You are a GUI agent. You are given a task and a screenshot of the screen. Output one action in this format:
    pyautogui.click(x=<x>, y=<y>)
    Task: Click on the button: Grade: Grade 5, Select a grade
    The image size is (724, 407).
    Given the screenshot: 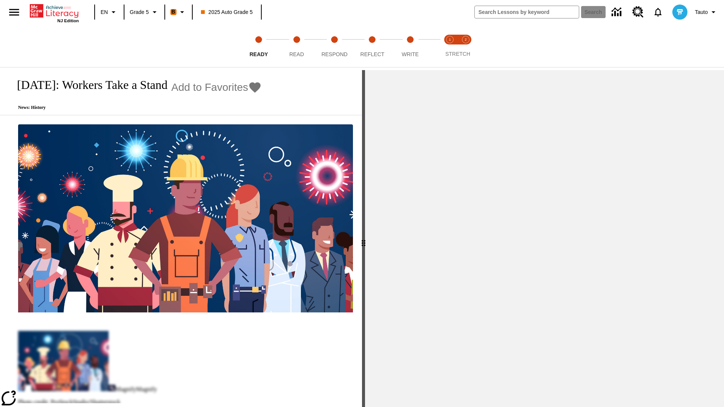 What is the action you would take?
    pyautogui.click(x=144, y=12)
    